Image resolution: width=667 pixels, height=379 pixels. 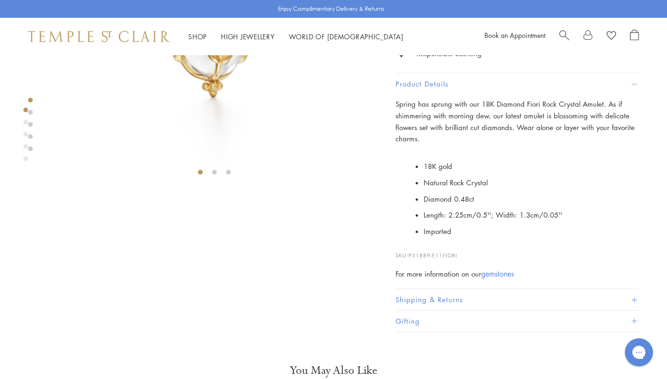 I want to click on nav: Main navigation, so click(x=296, y=37).